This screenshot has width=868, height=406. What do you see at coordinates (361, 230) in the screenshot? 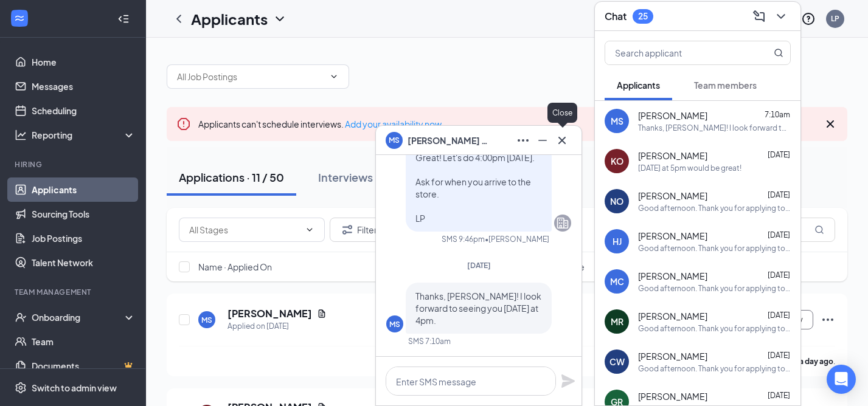
I see `button: Filter Filters` at bounding box center [361, 230].